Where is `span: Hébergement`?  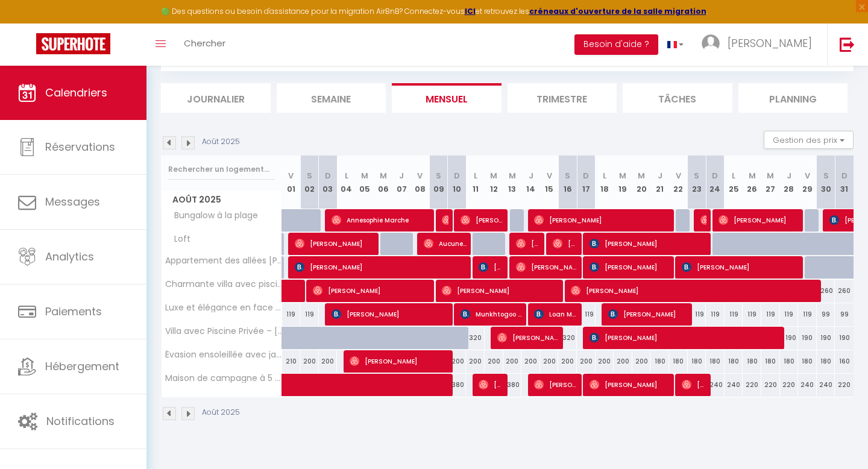
span: Hébergement is located at coordinates (82, 366).